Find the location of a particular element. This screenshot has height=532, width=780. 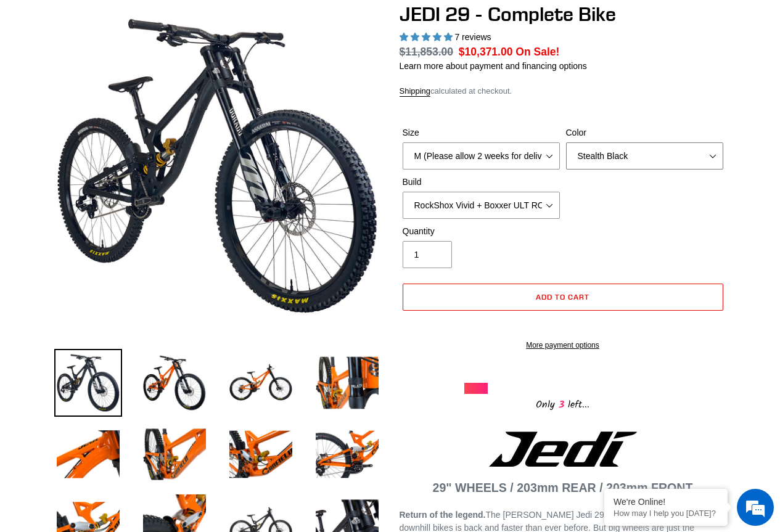

div: We're Online! is located at coordinates (667, 502).